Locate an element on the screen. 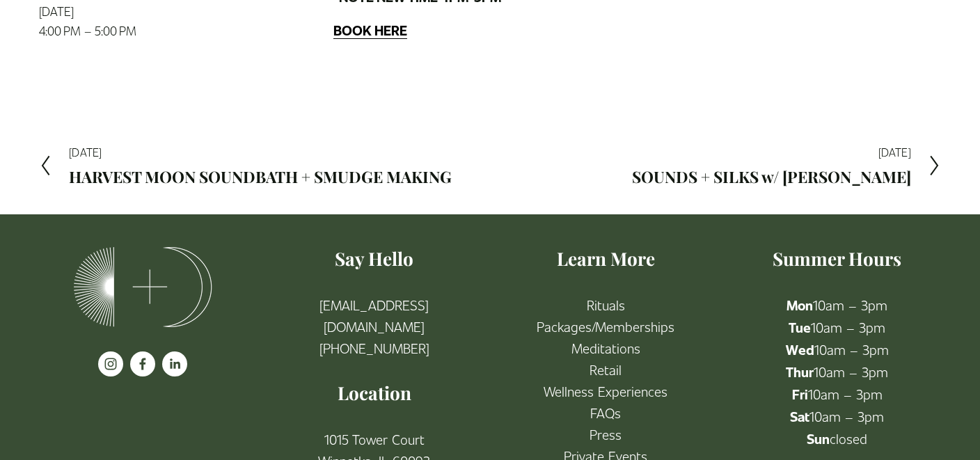  a: Packages/Memberships is located at coordinates (605, 326).